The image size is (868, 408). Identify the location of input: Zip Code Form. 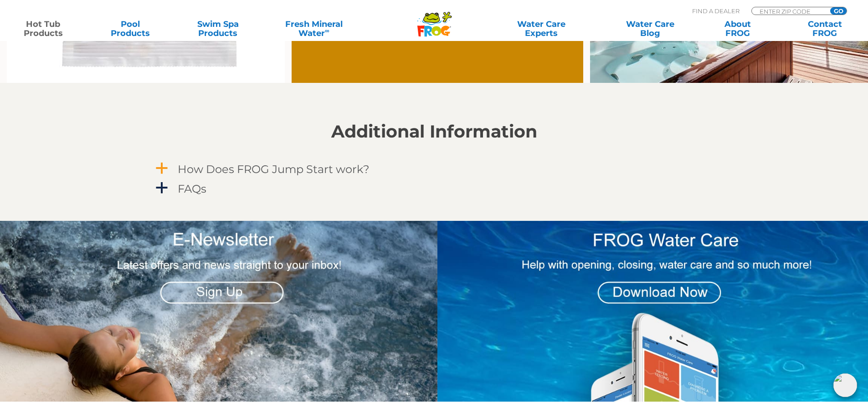
(790, 11).